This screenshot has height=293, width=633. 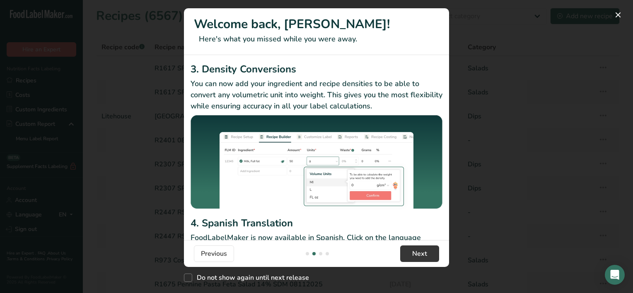 What do you see at coordinates (214, 254) in the screenshot?
I see `span: Previous` at bounding box center [214, 254].